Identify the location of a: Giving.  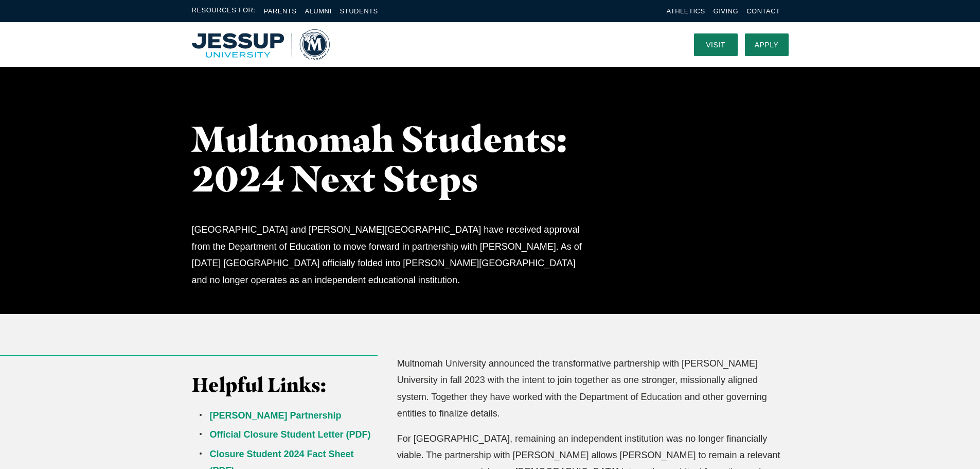
(726, 11).